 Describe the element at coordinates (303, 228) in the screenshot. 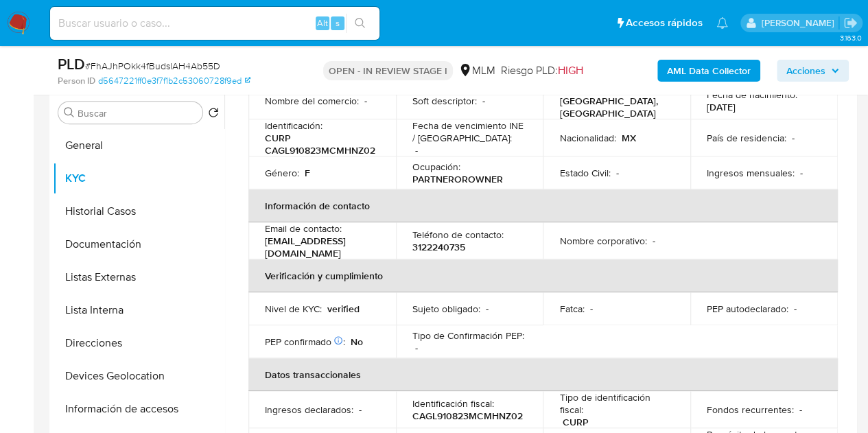

I see `p: Email de contacto :` at that location.